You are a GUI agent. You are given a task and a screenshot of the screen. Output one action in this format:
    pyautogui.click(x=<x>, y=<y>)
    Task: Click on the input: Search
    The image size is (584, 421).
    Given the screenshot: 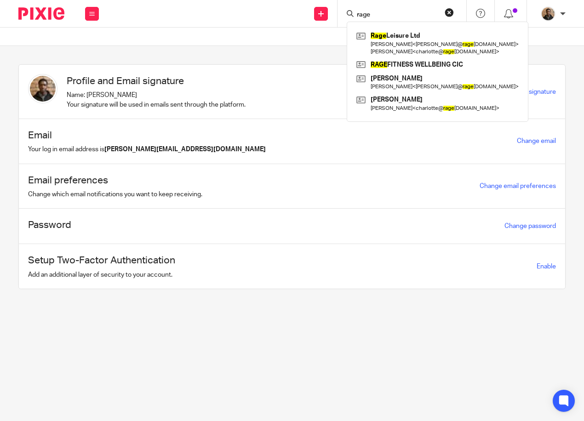 What is the action you would take?
    pyautogui.click(x=397, y=15)
    